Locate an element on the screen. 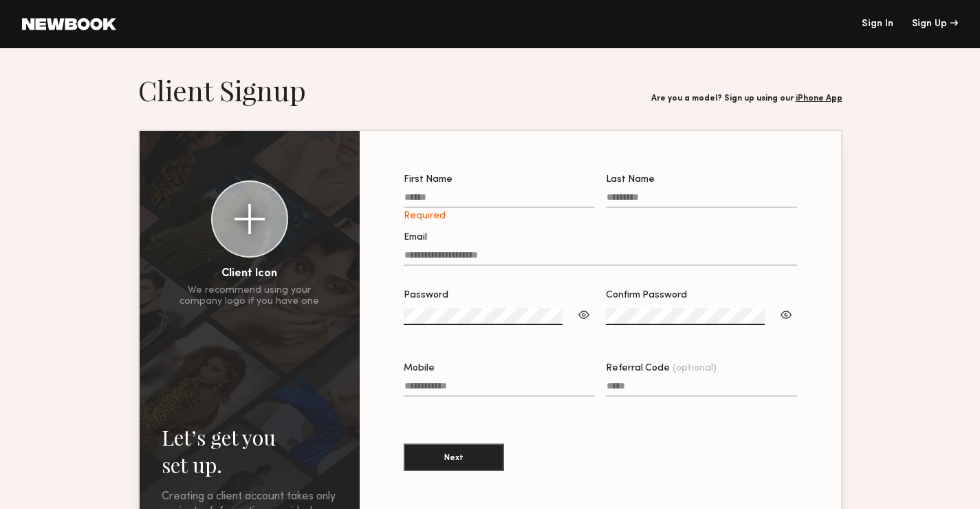 This screenshot has width=980, height=509. a: iPhone App is located at coordinates (820, 98).